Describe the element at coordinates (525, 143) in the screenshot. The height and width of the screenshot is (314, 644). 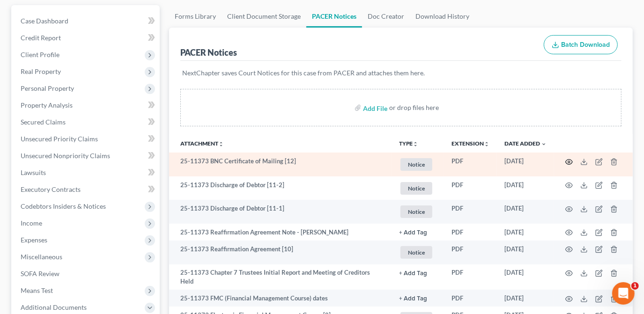
I see `a: Date Added expand_more` at that location.